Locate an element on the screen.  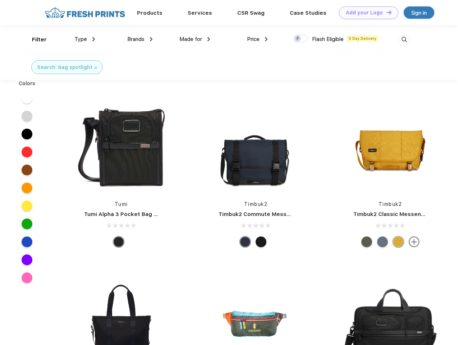
div: Eco Army is located at coordinates (367, 242).